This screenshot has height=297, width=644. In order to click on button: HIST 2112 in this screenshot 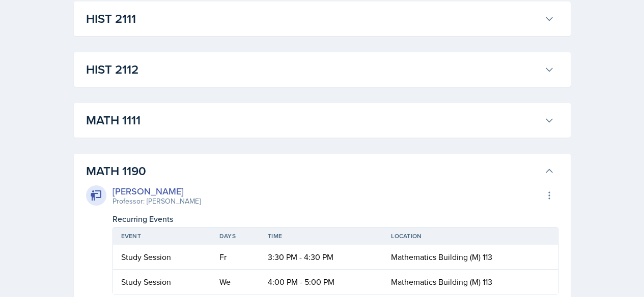, I will do `click(320, 70)`.